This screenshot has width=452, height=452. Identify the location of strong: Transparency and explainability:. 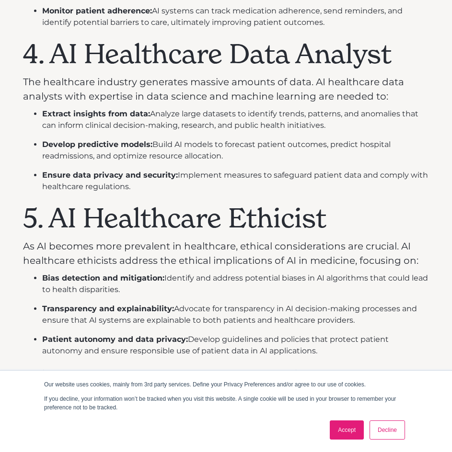
(108, 308).